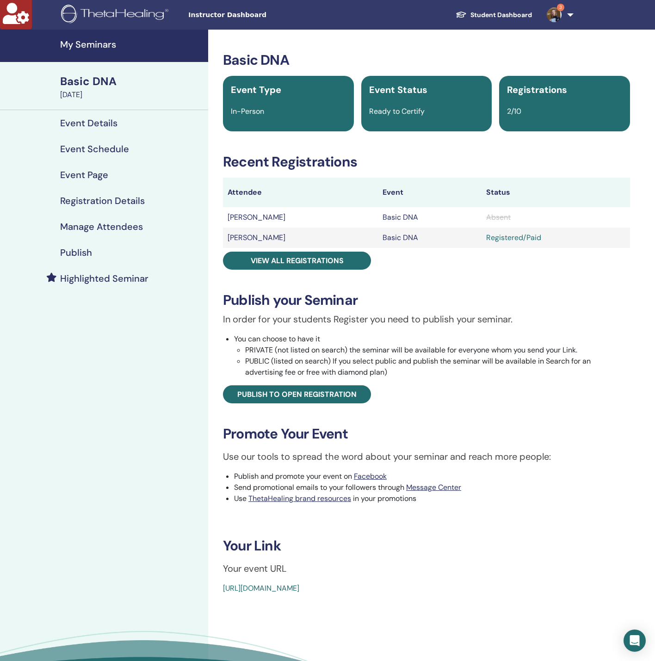 The height and width of the screenshot is (661, 655). I want to click on th: Attendee, so click(300, 192).